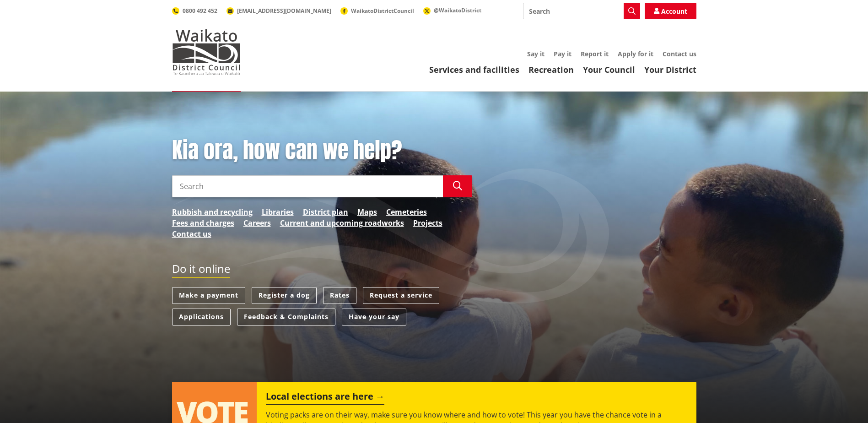  Describe the element at coordinates (278, 212) in the screenshot. I see `a: Libraries` at that location.